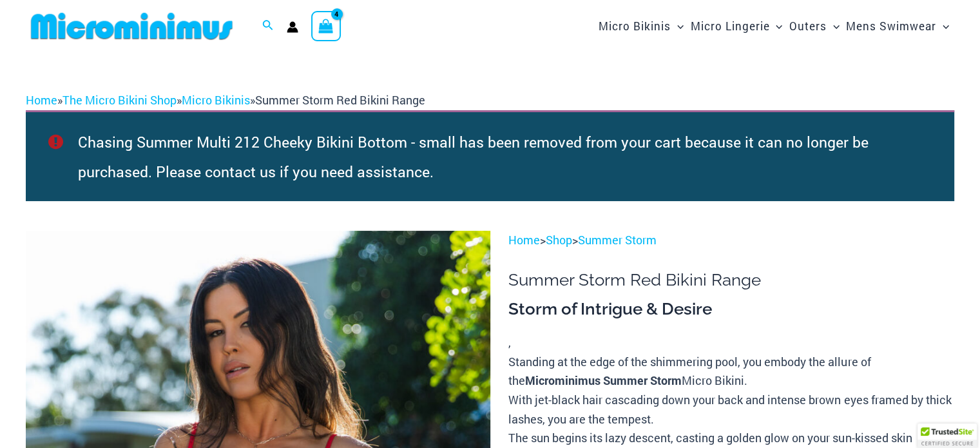 This screenshot has width=980, height=448. What do you see at coordinates (326, 26) in the screenshot?
I see `a: View Shopping Cart, 4 items` at bounding box center [326, 26].